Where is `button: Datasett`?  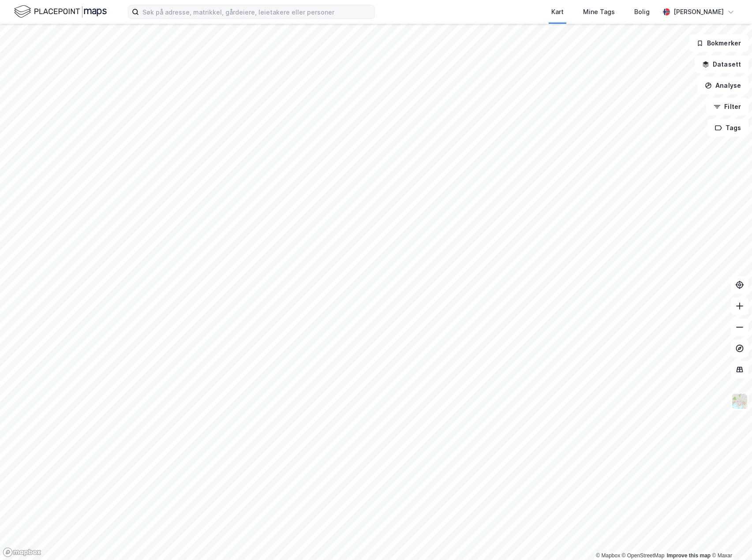
button: Datasett is located at coordinates (721, 64).